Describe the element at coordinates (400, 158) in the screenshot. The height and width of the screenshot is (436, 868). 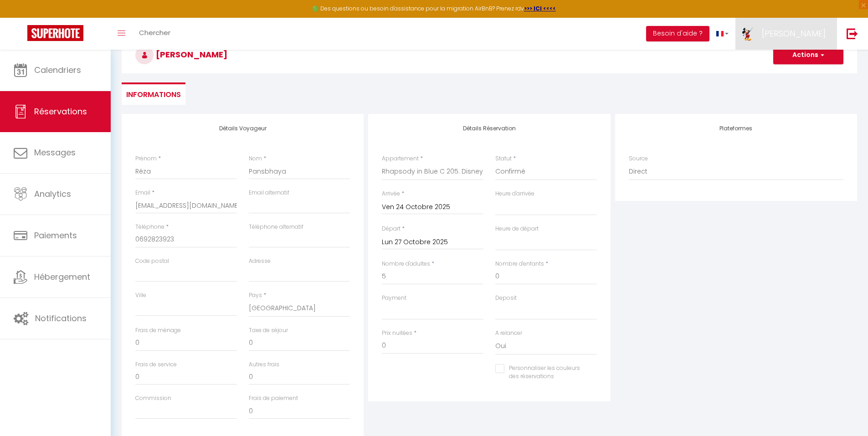
I see `label: Appartement` at that location.